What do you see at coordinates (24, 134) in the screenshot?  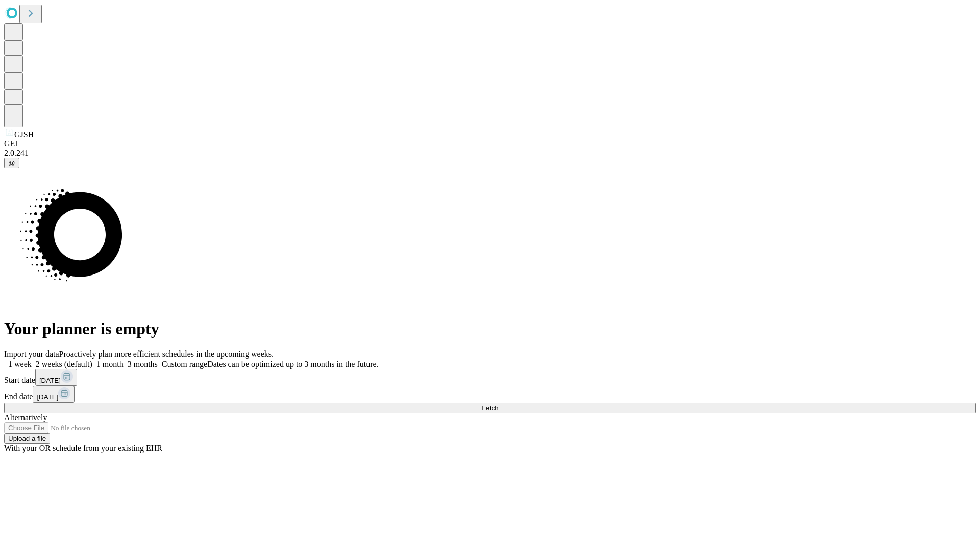 I see `span: GJSH` at bounding box center [24, 134].